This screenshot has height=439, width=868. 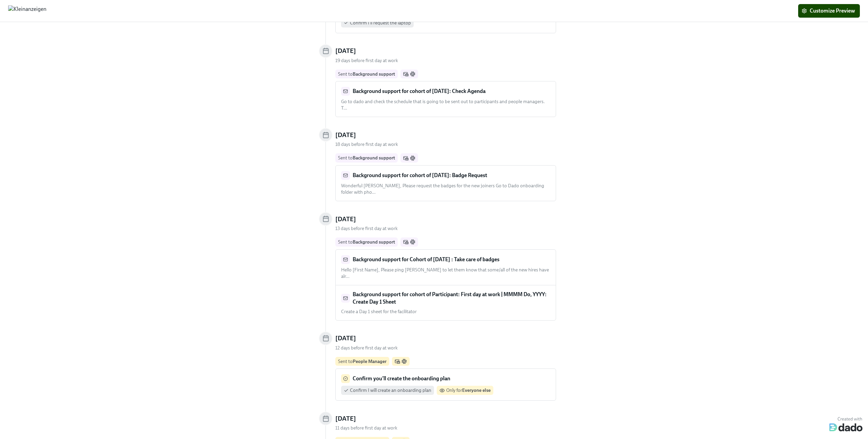 What do you see at coordinates (379, 311) in the screenshot?
I see `span: Create a Day 1 sheet for the facilitator` at bounding box center [379, 311].